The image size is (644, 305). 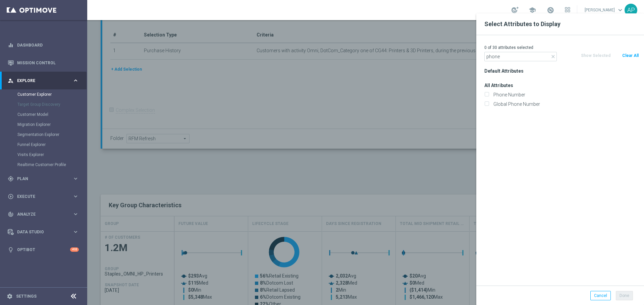 What do you see at coordinates (40, 215) in the screenshot?
I see `div: Analyze` at bounding box center [40, 215].